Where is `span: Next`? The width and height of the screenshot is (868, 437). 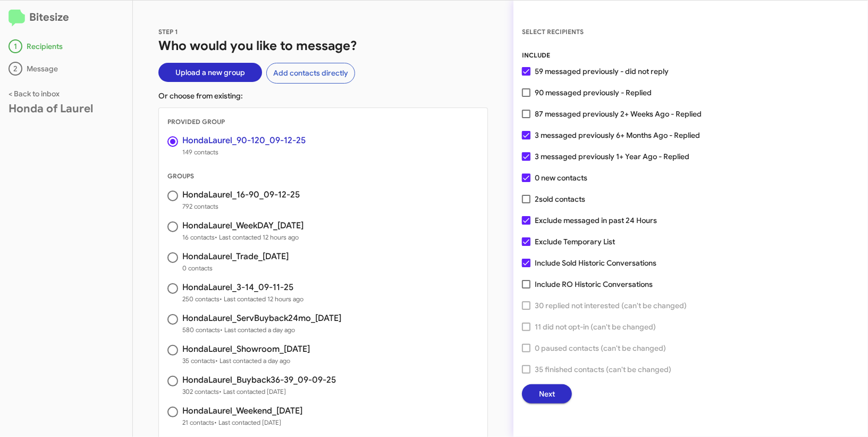 span: Next is located at coordinates (546, 394).